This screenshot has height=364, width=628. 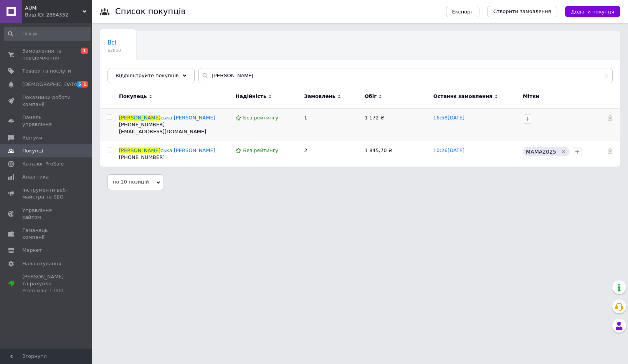 I want to click on span: AUMi, so click(x=54, y=8).